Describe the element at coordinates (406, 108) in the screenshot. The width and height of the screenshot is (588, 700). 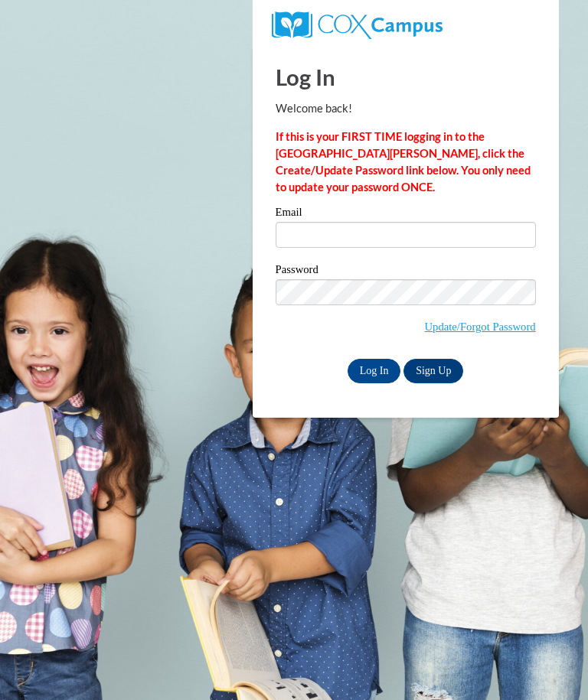
I see `p: Welcome back!` at that location.